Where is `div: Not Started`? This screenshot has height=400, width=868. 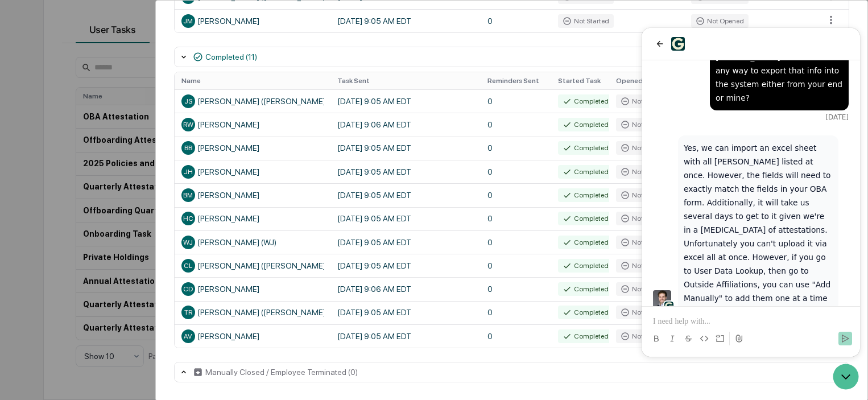
div: Not Started is located at coordinates (586, 21).